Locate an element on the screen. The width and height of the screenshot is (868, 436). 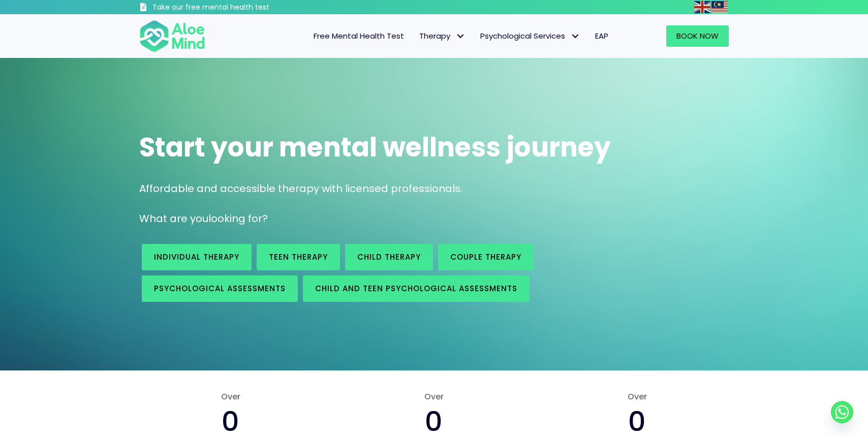
span: Free Mental Health Test is located at coordinates (359, 36).